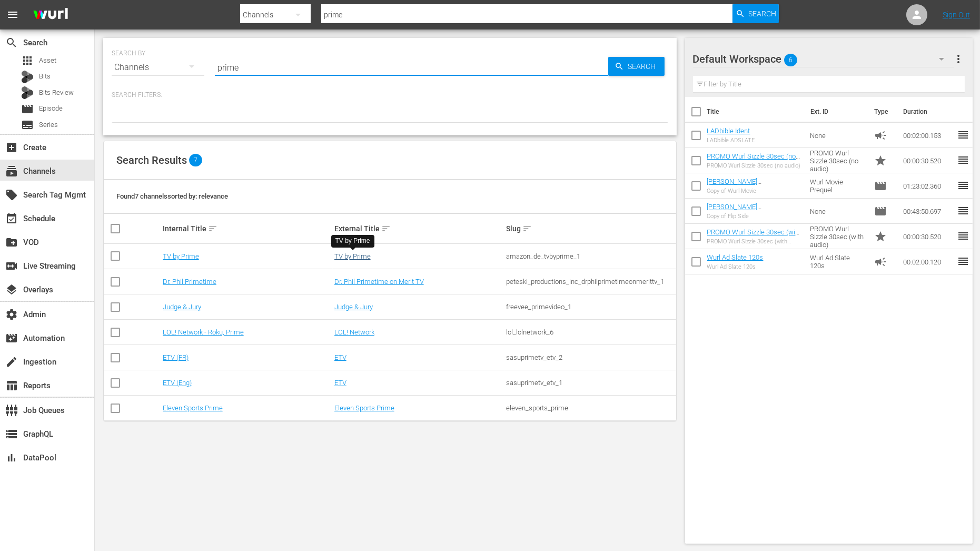 Image resolution: width=980 pixels, height=551 pixels. Describe the element at coordinates (11, 362) in the screenshot. I see `span: Ingestion` at that location.